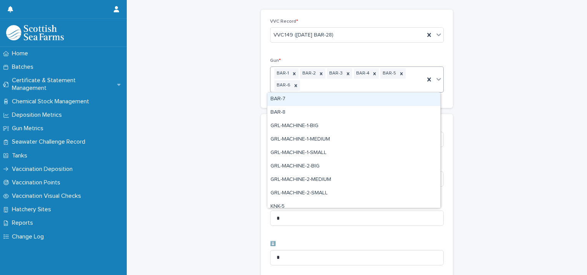  I want to click on p: Reports, so click(24, 223).